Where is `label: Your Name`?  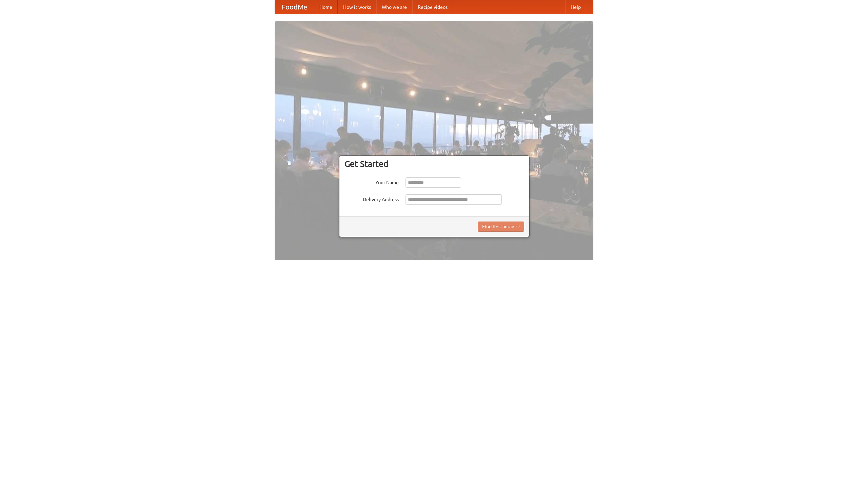
label: Your Name is located at coordinates (372, 181).